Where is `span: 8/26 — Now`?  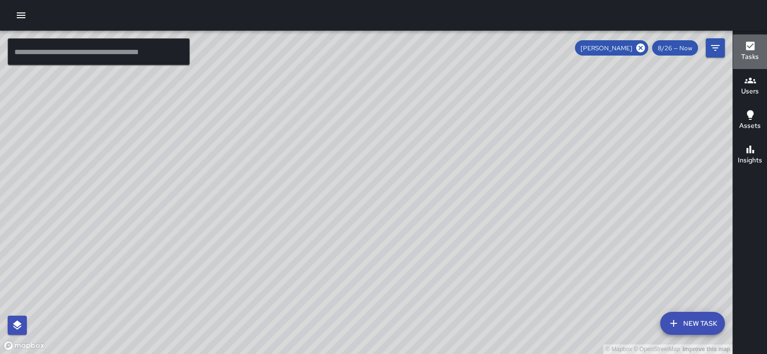
span: 8/26 — Now is located at coordinates (675, 48).